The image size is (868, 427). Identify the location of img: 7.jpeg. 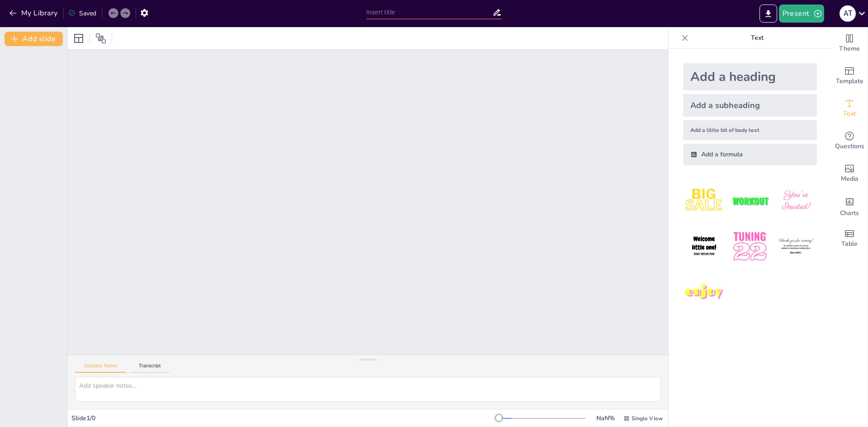
(703, 292).